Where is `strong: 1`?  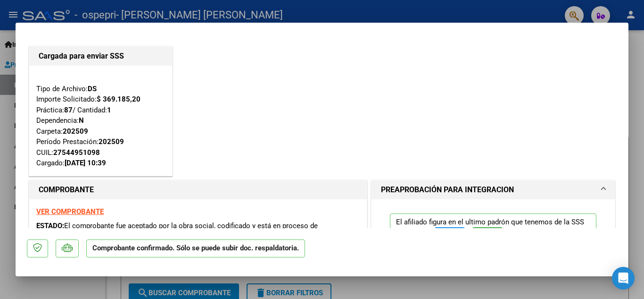 strong: 1 is located at coordinates (109, 110).